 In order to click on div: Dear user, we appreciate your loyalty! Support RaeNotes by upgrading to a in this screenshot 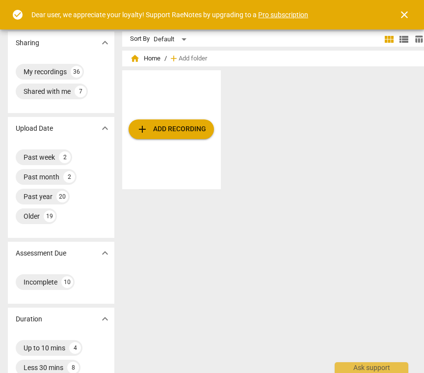, I will do `click(170, 15)`.